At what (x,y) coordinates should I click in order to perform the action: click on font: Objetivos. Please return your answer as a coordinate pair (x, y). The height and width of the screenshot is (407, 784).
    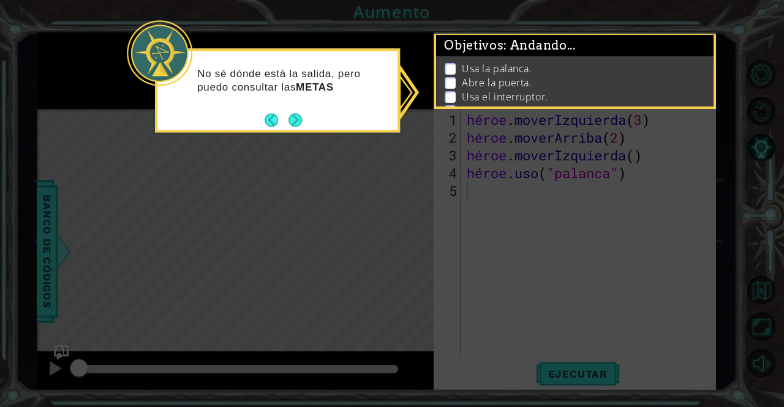
    Looking at the image, I should click on (473, 45).